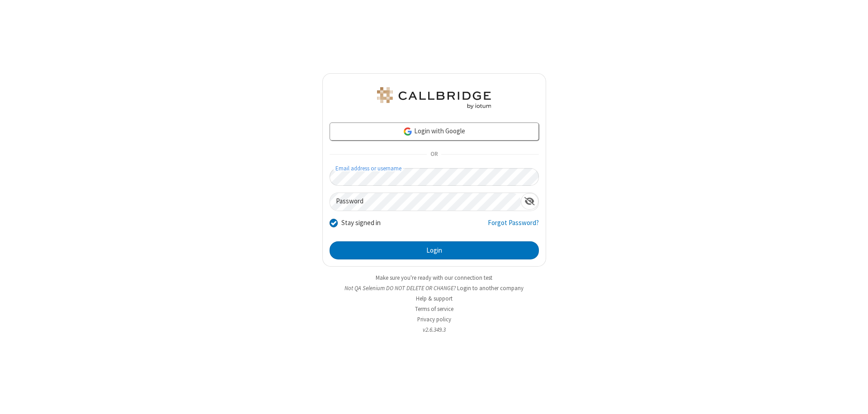 The image size is (868, 414). What do you see at coordinates (513, 227) in the screenshot?
I see `a: Forgot Password?` at bounding box center [513, 227].